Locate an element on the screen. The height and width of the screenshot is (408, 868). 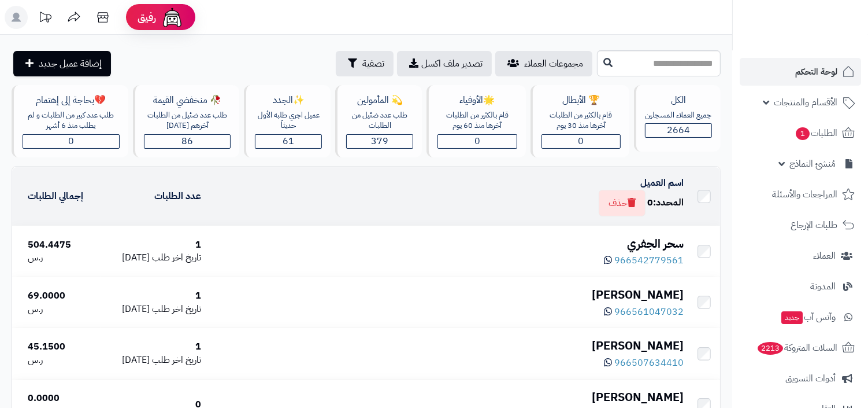
div: الكل is located at coordinates (679, 100).